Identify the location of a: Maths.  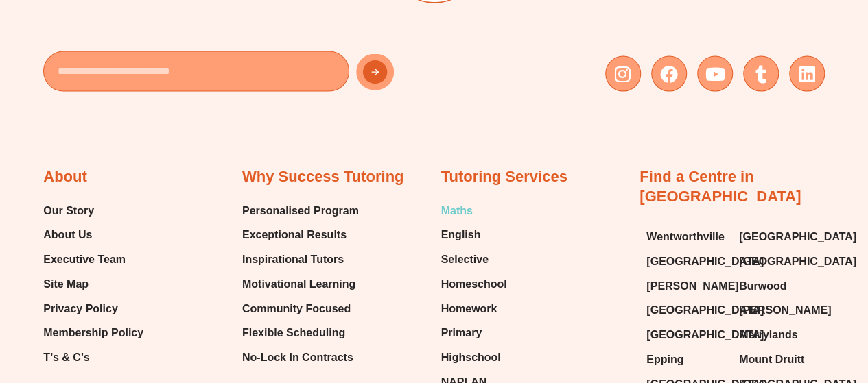
(474, 212).